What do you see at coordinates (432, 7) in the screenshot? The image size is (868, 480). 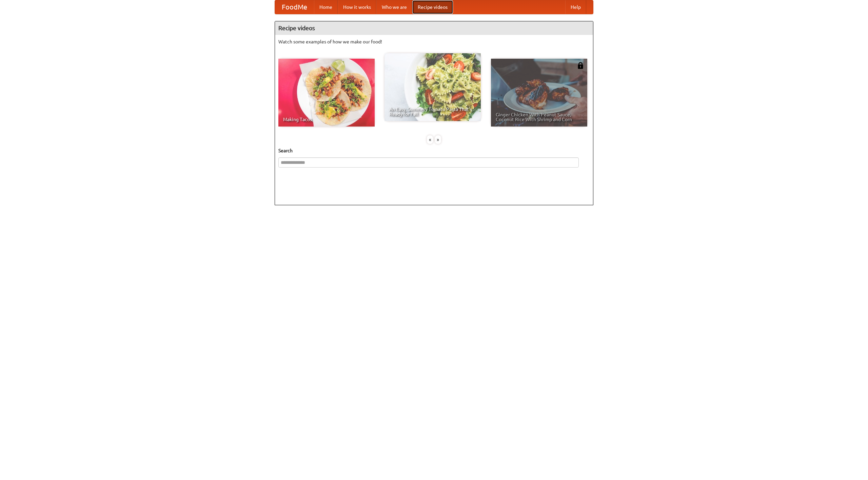 I see `a: Recipe videos` at bounding box center [432, 7].